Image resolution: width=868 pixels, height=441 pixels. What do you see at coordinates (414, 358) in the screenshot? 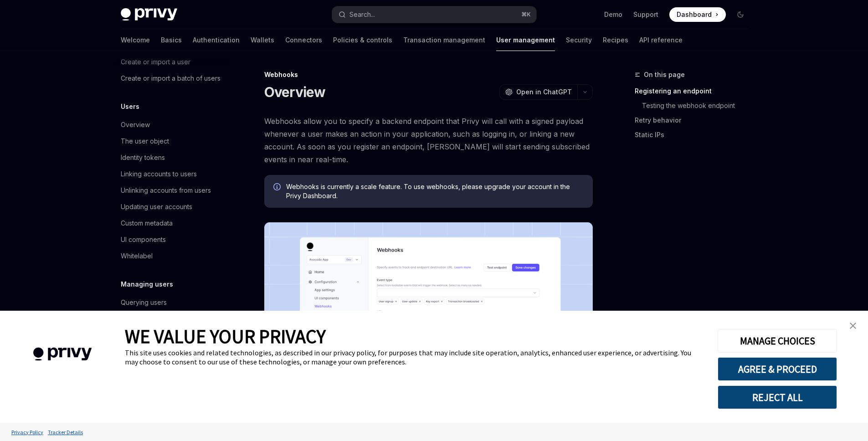
I see `div: This site uses cookies and related technologies, as described in our privacy policy, for purposes...` at bounding box center [414, 358].